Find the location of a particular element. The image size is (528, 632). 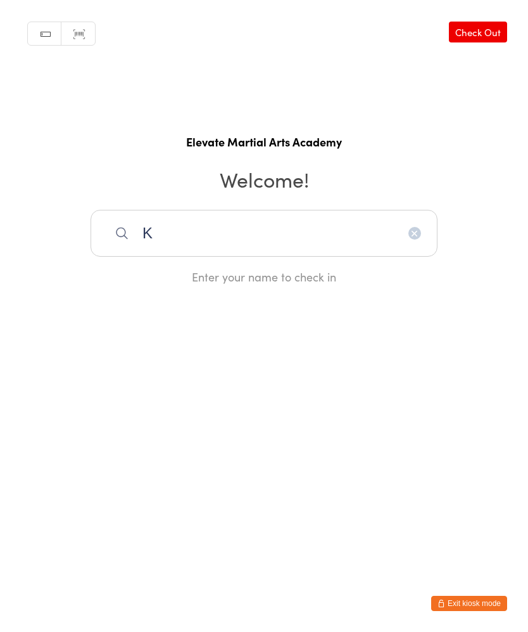

a: Check Out is located at coordinates (478, 32).